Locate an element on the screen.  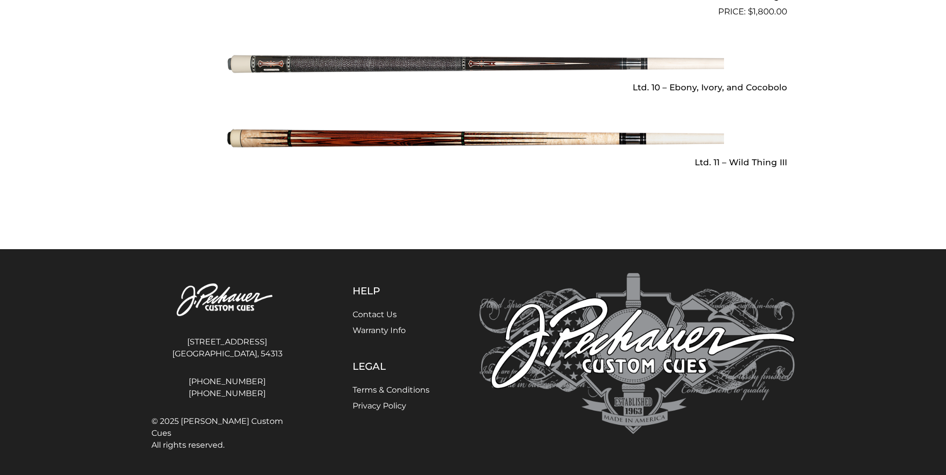
bdi: 1,800.00 is located at coordinates (767, 11).